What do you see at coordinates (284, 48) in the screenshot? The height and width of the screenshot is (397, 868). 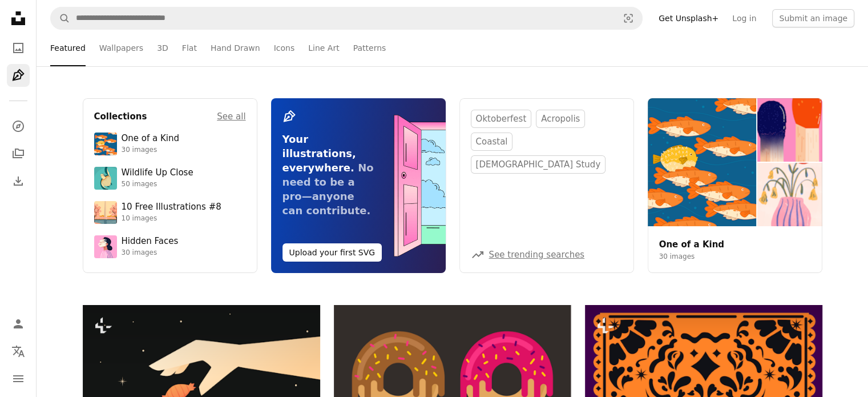 I see `a: Icons` at bounding box center [284, 48].